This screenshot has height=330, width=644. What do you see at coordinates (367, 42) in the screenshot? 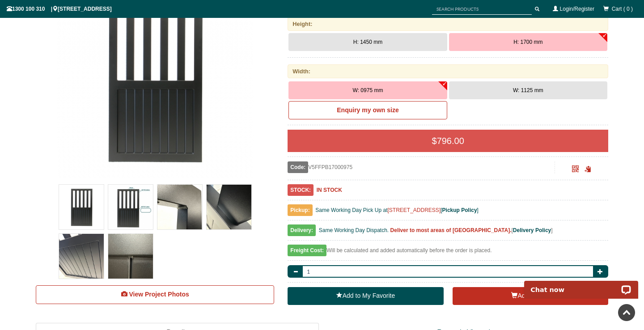
I see `span: H: 1450 mm` at bounding box center [367, 42].